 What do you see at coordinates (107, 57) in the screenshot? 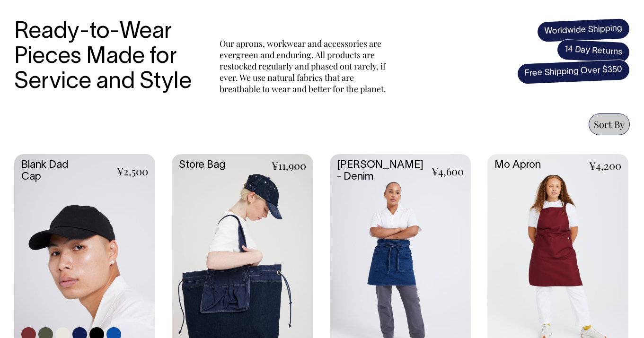
I see `h3: Ready-to-Wear Pieces Made for Service and Style` at bounding box center [107, 57].